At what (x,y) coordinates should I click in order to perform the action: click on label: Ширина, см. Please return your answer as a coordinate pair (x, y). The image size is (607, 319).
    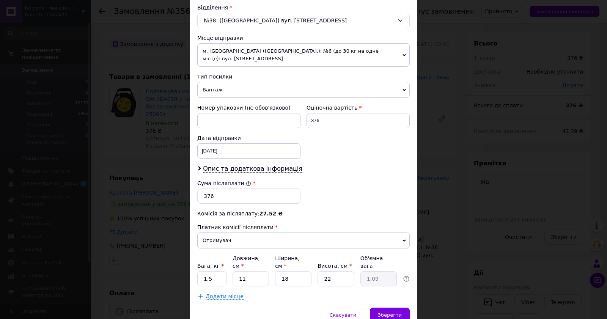
    Looking at the image, I should click on (287, 262).